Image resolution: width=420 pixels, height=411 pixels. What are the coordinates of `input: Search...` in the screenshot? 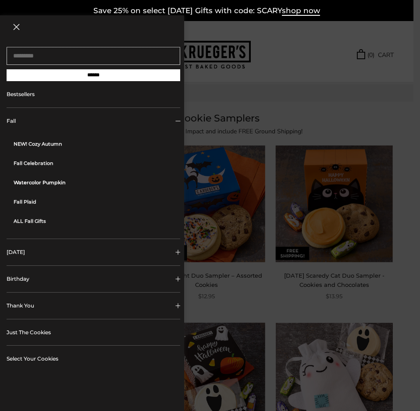 It's located at (93, 56).